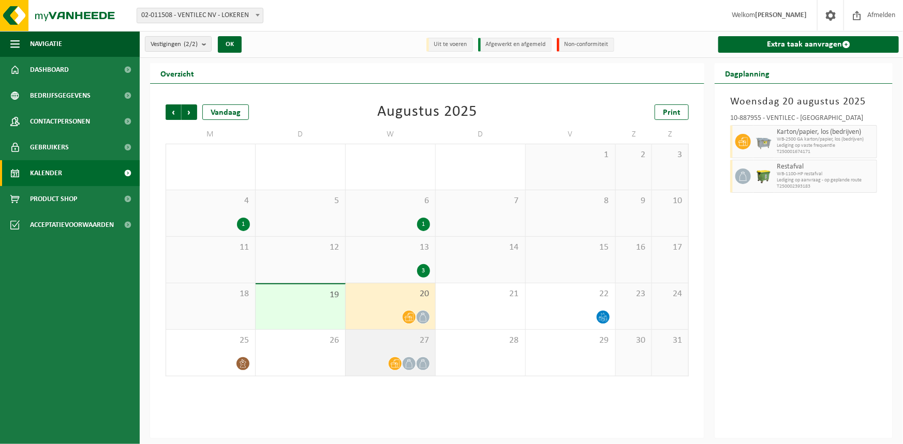 Image resolution: width=903 pixels, height=444 pixels. What do you see at coordinates (200, 16) in the screenshot?
I see `span: 02-011508 - VENTILEC NV - LOKEREN` at bounding box center [200, 16].